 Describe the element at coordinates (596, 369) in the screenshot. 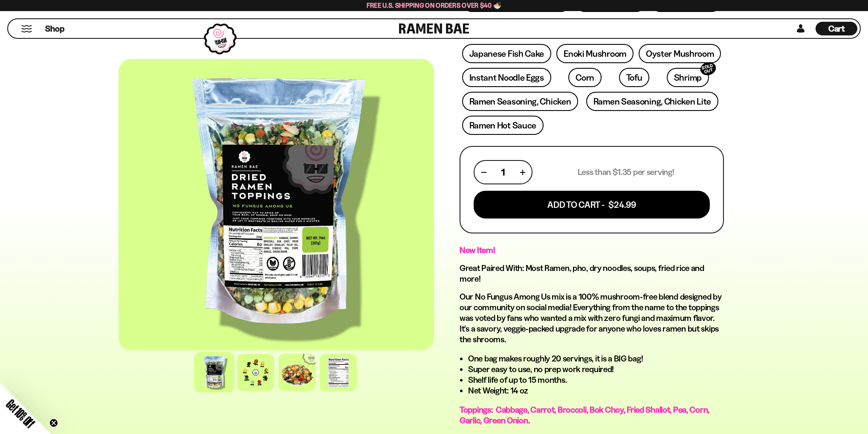

I see `li: Super easy to use, no prep work required!` at that location.